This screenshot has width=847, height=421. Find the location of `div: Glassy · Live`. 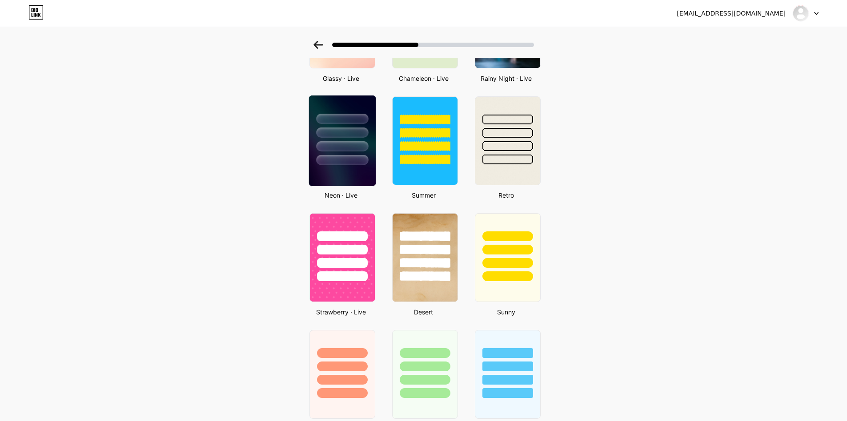

div: Glassy · Live is located at coordinates (341, 78).